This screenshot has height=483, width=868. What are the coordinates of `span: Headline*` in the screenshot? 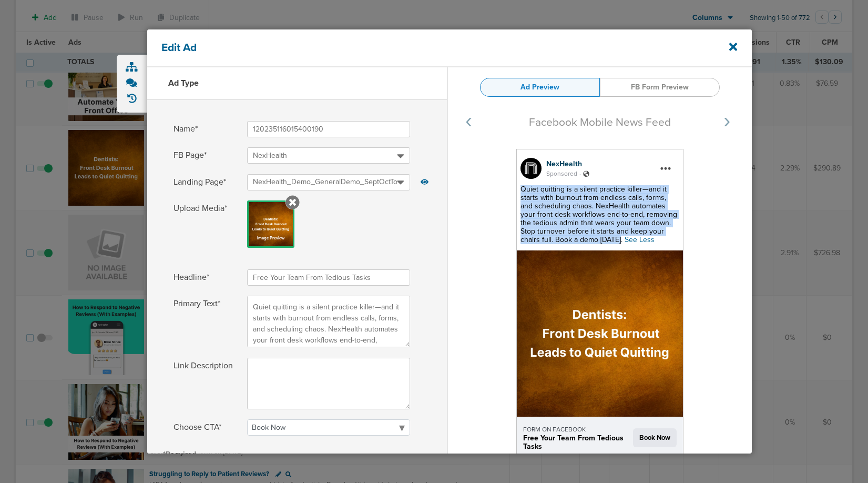 It's located at (205, 278).